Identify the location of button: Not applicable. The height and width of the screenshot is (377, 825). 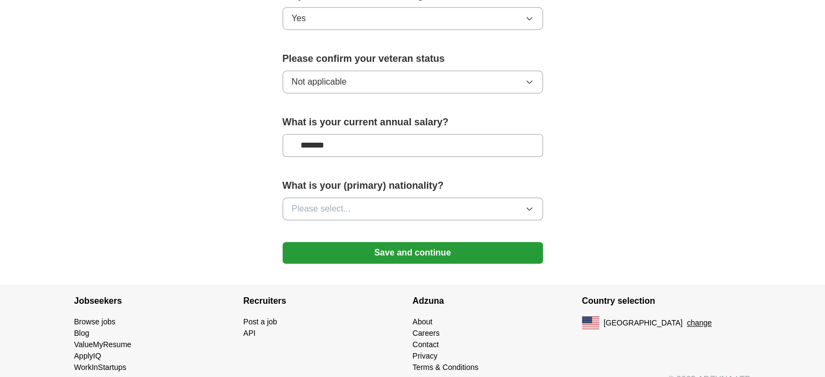
(413, 82).